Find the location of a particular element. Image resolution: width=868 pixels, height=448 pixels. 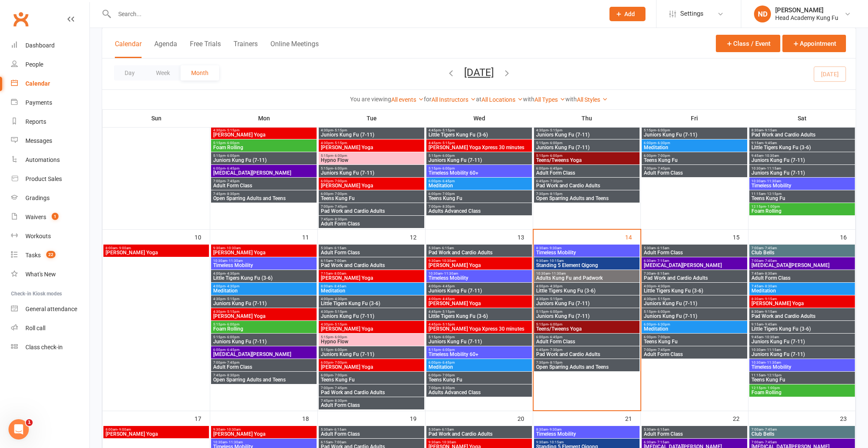

div: People is located at coordinates (34, 64).